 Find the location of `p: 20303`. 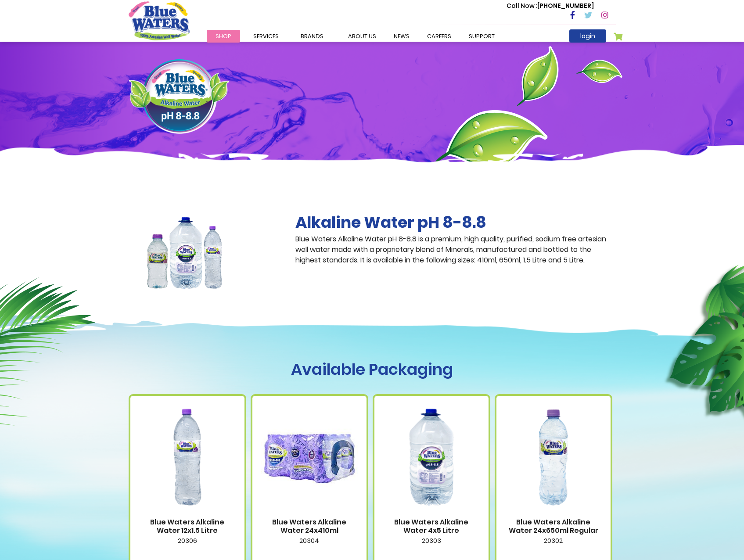

p: 20303 is located at coordinates (431, 546).